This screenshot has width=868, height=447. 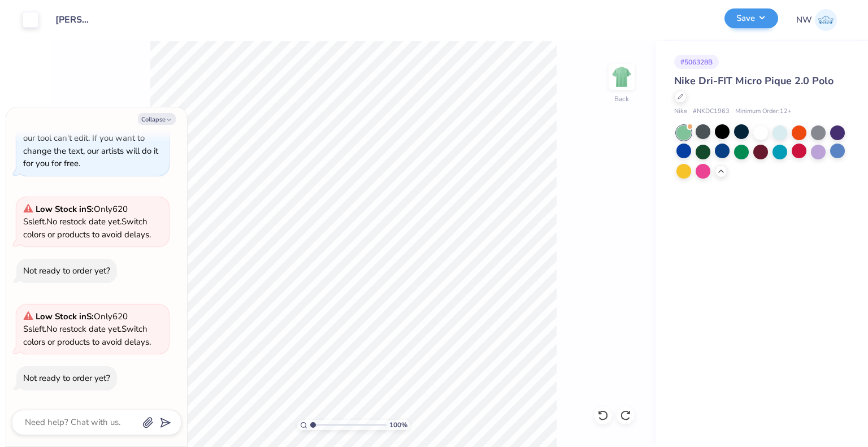 What do you see at coordinates (763, 111) in the screenshot?
I see `span: Minimum Order: 12 +` at bounding box center [763, 111].